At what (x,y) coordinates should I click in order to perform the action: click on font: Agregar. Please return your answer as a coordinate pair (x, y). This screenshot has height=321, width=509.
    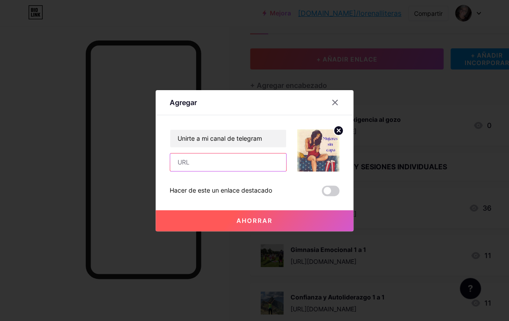
    Looking at the image, I should click on (183, 102).